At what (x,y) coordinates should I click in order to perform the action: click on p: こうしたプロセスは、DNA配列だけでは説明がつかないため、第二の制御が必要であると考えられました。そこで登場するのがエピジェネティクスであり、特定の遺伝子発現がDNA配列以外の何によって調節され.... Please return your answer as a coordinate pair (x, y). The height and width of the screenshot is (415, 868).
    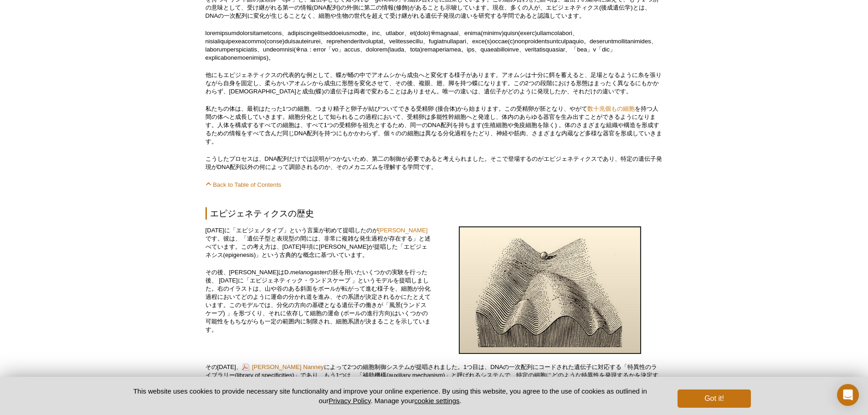
    Looking at the image, I should click on (434, 163).